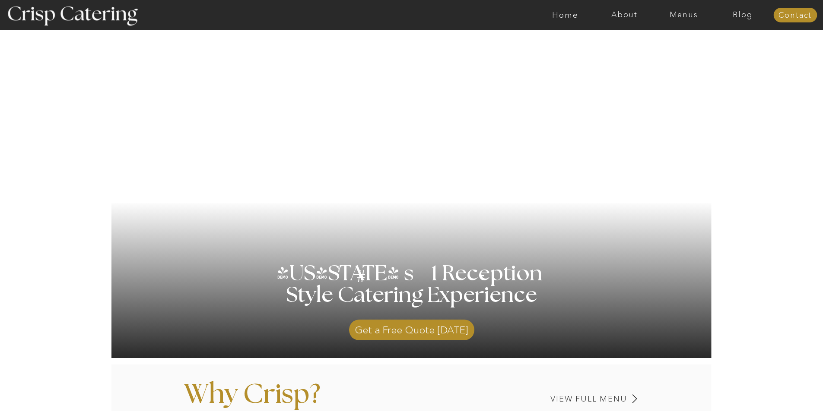 Image resolution: width=823 pixels, height=411 pixels. I want to click on nav: About, so click(624, 15).